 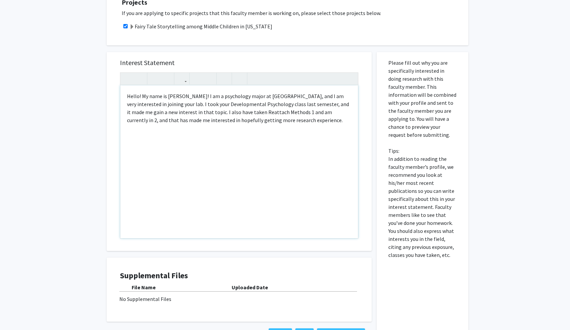 I want to click on button: Unordered list, so click(x=197, y=78).